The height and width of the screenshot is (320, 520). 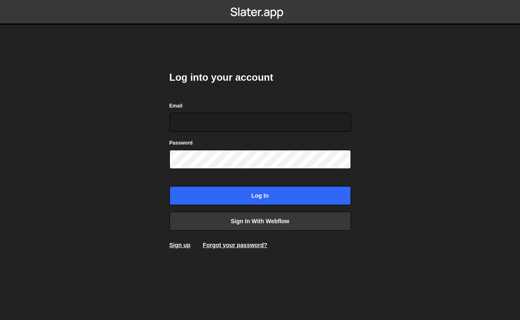 What do you see at coordinates (176, 106) in the screenshot?
I see `label: Email` at bounding box center [176, 106].